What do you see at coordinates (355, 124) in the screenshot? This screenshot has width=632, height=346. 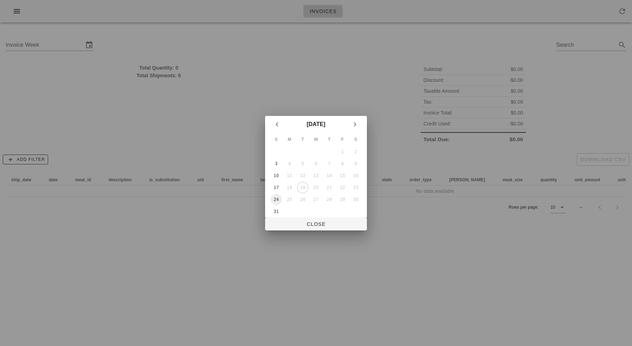 I see `button: Next month` at bounding box center [355, 124].